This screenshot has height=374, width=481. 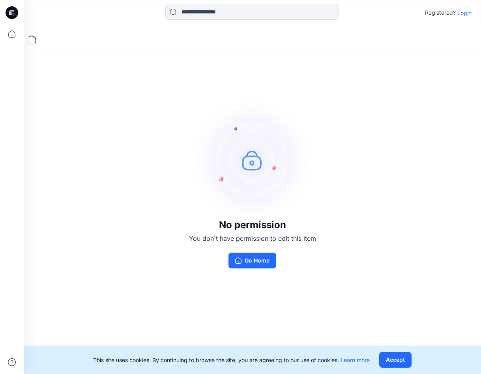 I want to click on p: This site uses cookies. By continuing to browse the site, you are agreeing to our use of cookies., so click(x=231, y=359).